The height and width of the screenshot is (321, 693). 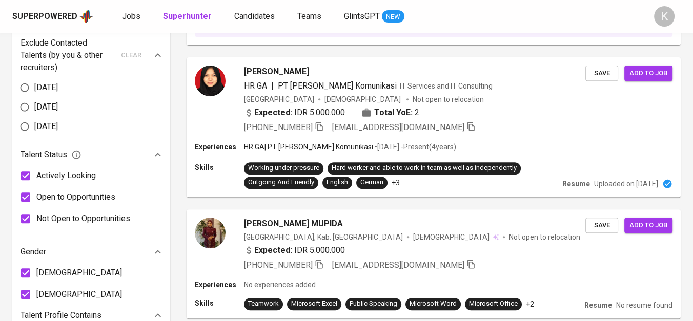 What do you see at coordinates (393, 17) in the screenshot?
I see `span: NEW` at bounding box center [393, 17].